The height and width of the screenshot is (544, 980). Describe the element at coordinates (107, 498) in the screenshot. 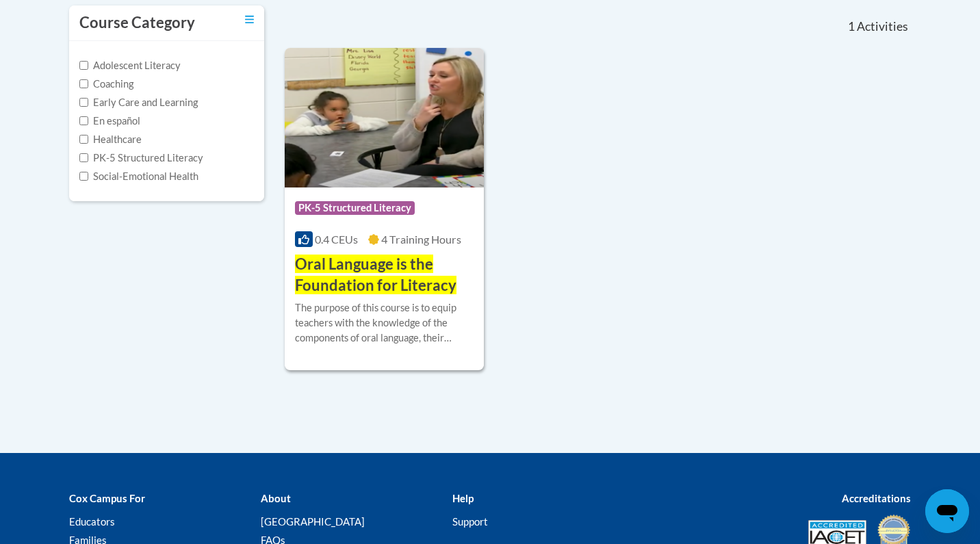

I see `b: Cox Campus For` at that location.